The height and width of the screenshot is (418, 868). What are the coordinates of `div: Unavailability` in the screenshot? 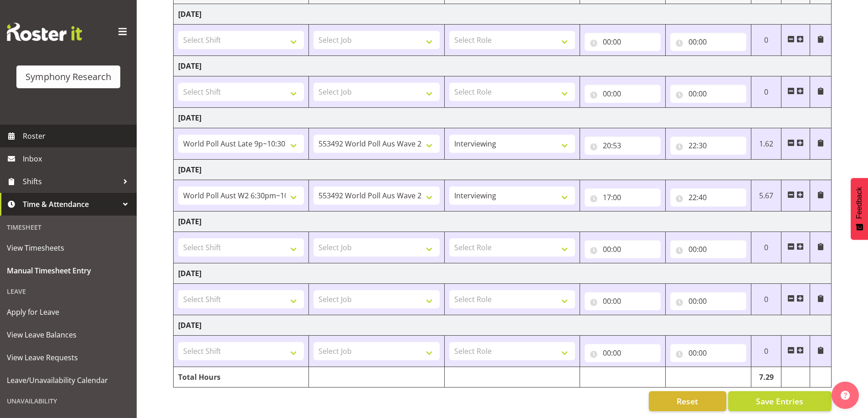 It's located at (68, 401).